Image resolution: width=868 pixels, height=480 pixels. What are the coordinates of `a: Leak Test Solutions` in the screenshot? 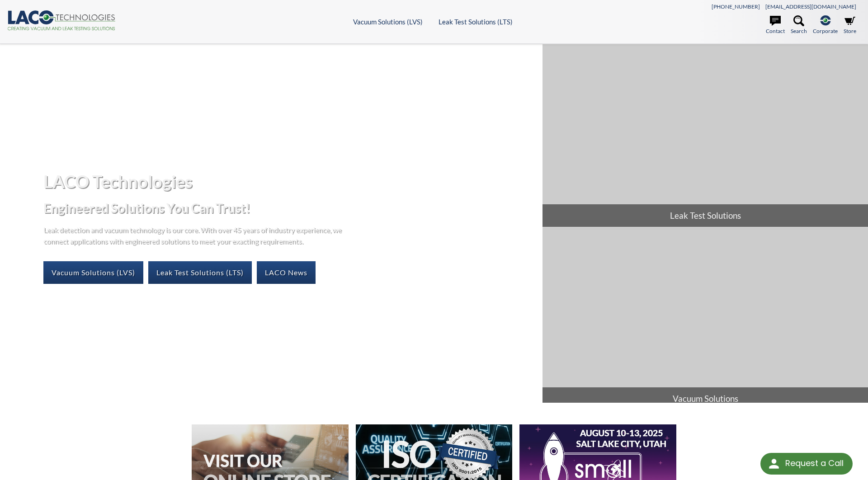 It's located at (706, 136).